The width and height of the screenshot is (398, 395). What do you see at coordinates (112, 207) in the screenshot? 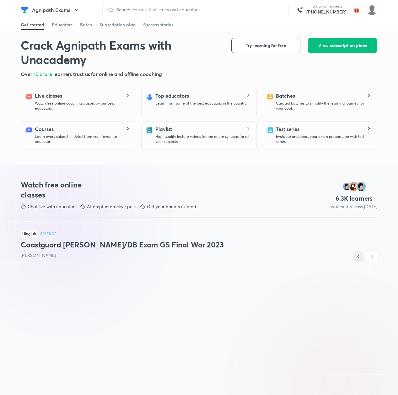
I see `p: Attempt interactive polls` at bounding box center [112, 207].